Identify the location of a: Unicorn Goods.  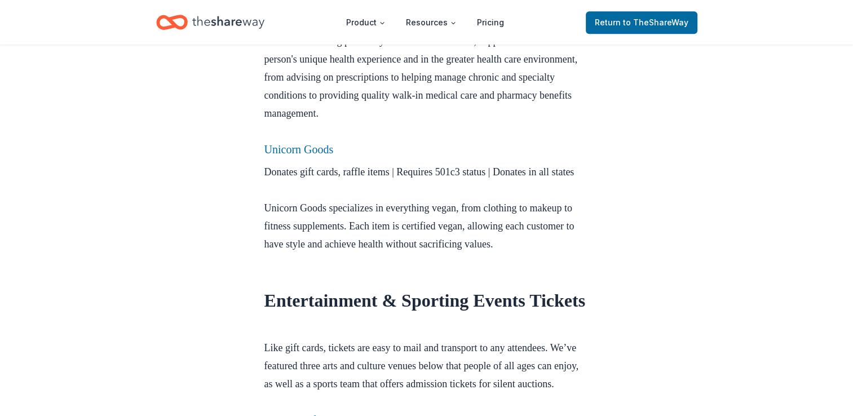
(299, 149).